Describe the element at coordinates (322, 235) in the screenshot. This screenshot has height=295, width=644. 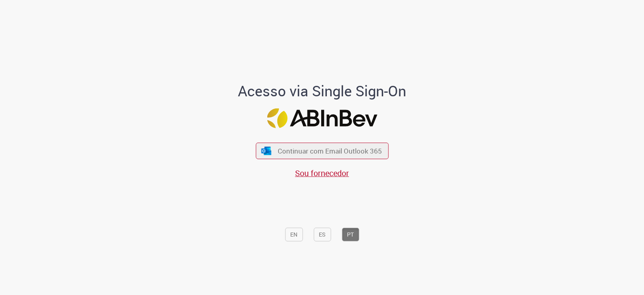
I see `button: ES` at that location.